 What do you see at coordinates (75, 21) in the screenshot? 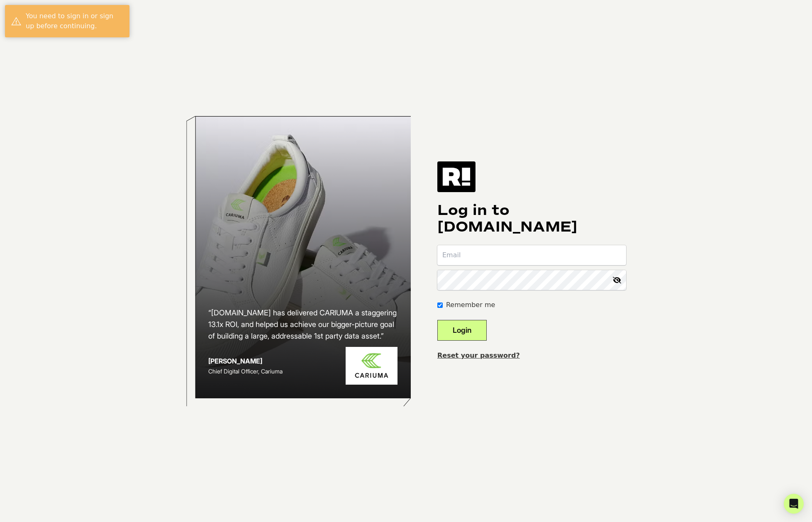
I see `div: You need to sign in or sign up before continuing.` at bounding box center [75, 21].